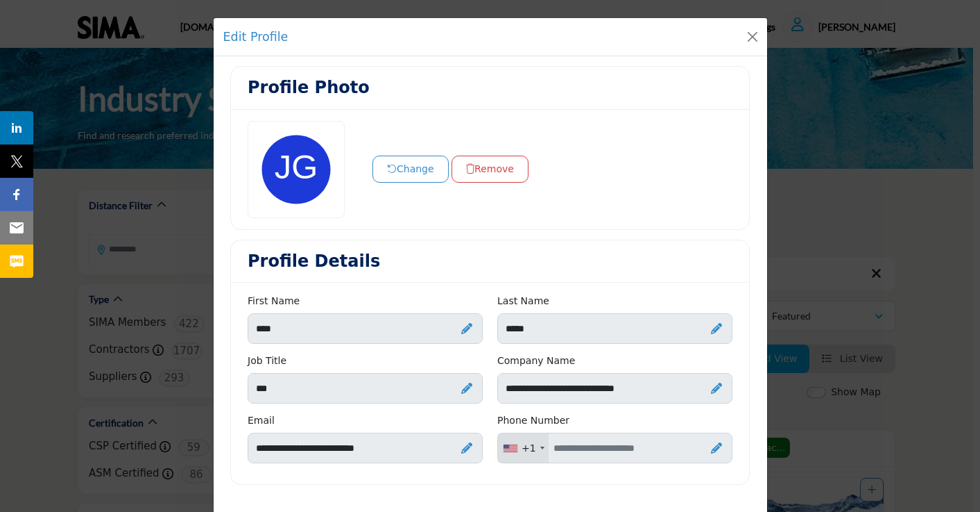  Describe the element at coordinates (313, 261) in the screenshot. I see `h2: Profile Details` at that location.